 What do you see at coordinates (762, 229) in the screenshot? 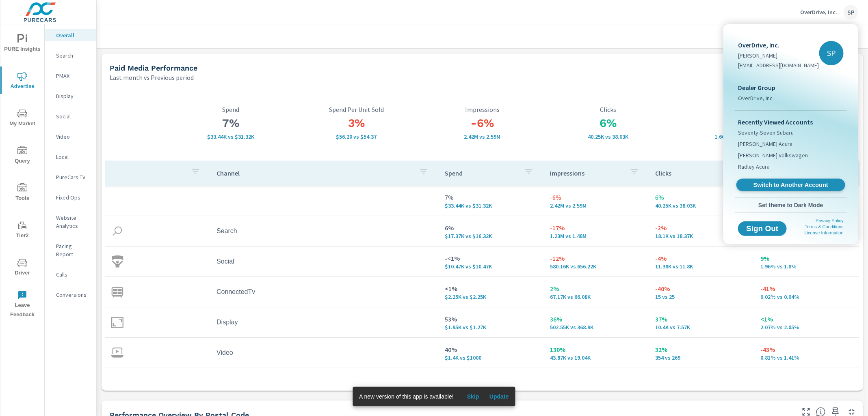
I see `button: Sign Out` at bounding box center [762, 229].